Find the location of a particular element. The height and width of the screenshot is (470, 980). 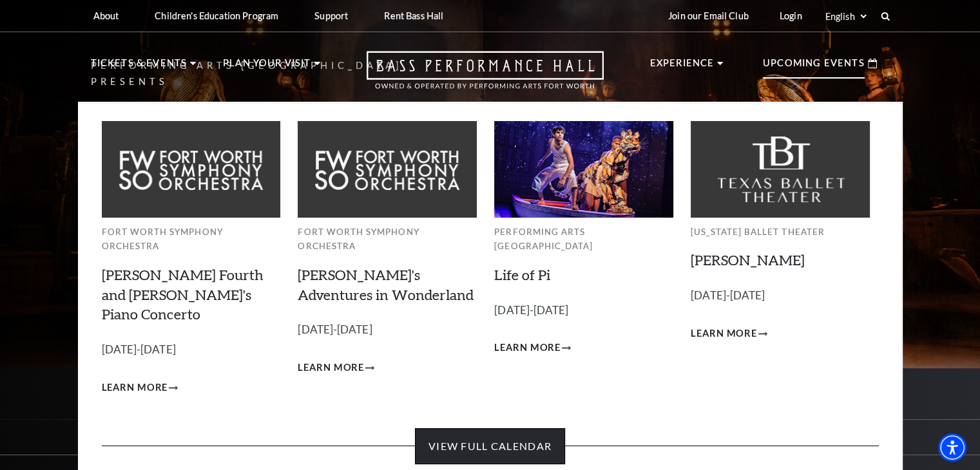

a: Learn More Life of Pi is located at coordinates (532, 348).